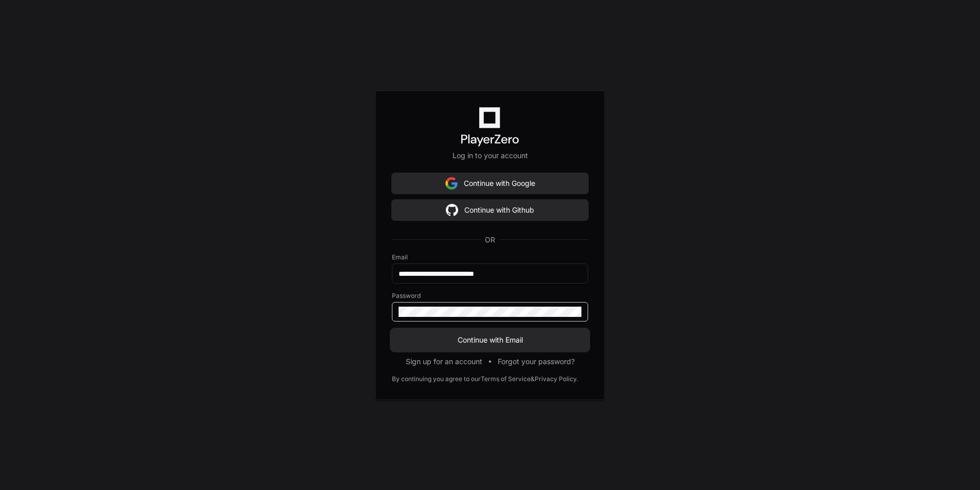  I want to click on button: Forgot your password?, so click(537, 362).